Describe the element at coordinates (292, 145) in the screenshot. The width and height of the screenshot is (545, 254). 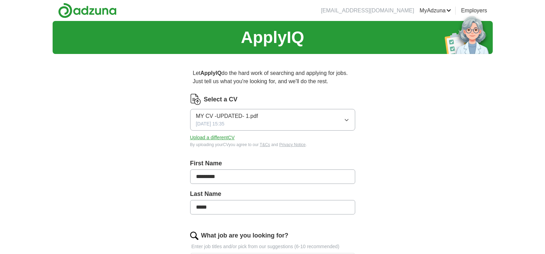
I see `a: Privacy Notice` at that location.